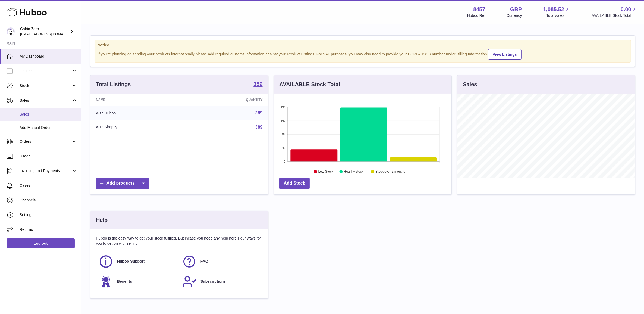  What do you see at coordinates (48, 200) in the screenshot?
I see `span: Channels` at bounding box center [48, 200].